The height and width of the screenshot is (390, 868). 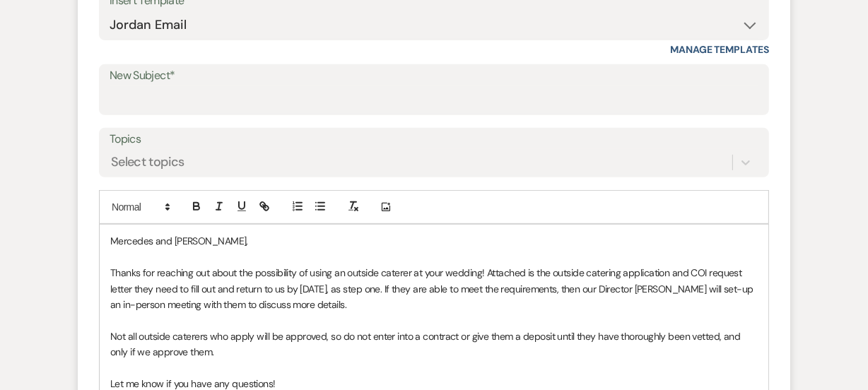 What do you see at coordinates (427, 344) in the screenshot?
I see `span: Not all outside caterers who apply will be approved, so do not enter into a contract or give them...` at bounding box center [427, 344].